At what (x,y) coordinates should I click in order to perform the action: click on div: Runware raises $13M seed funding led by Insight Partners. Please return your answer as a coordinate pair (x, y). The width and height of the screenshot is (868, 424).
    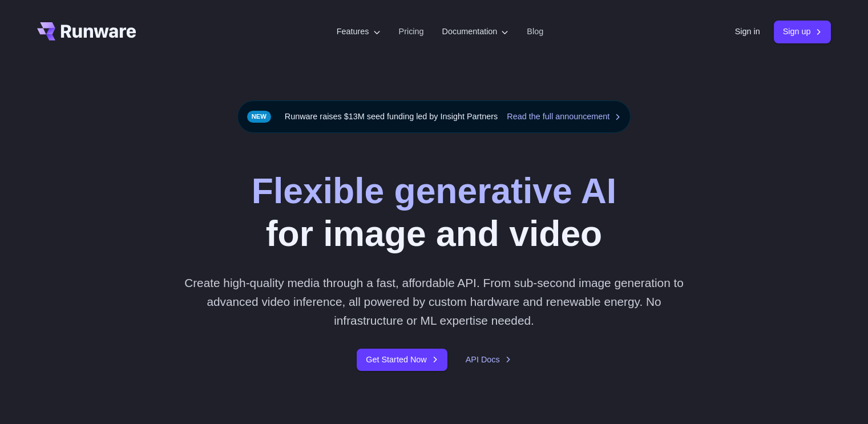
    Looking at the image, I should click on (434, 117).